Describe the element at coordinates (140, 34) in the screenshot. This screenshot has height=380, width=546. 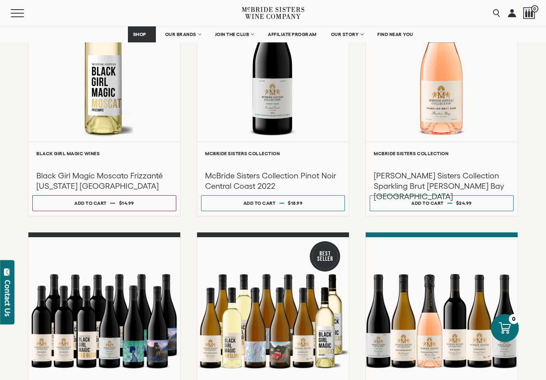
I see `span: SHOP` at that location.